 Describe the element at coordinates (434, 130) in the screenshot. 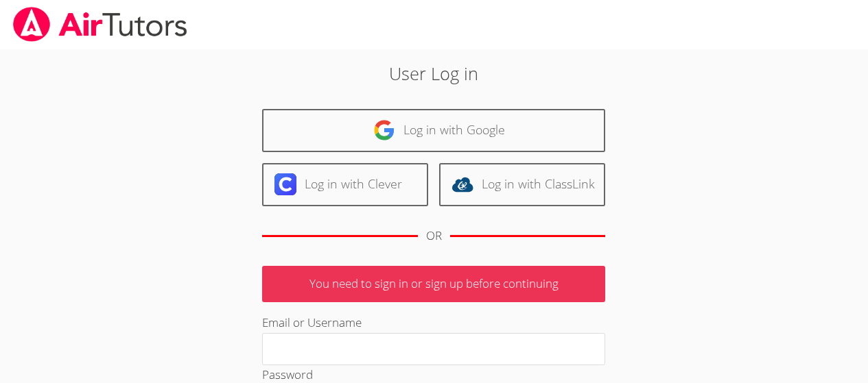

I see `a: Log in with Google` at that location.